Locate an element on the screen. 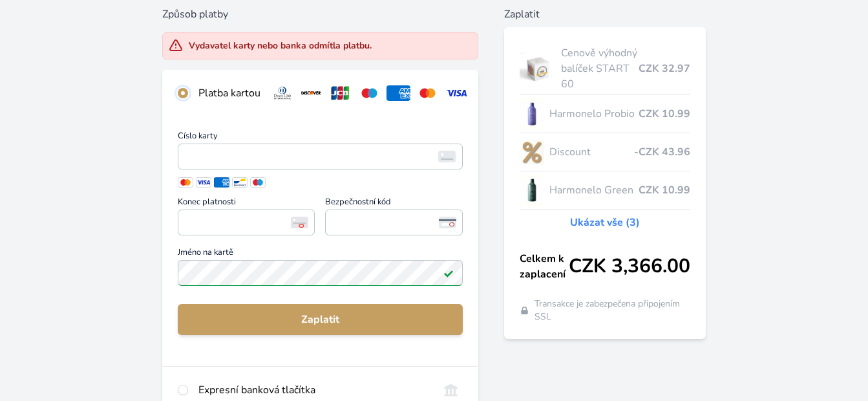 The image size is (868, 401). span: Jméno na kartě is located at coordinates (320, 254).